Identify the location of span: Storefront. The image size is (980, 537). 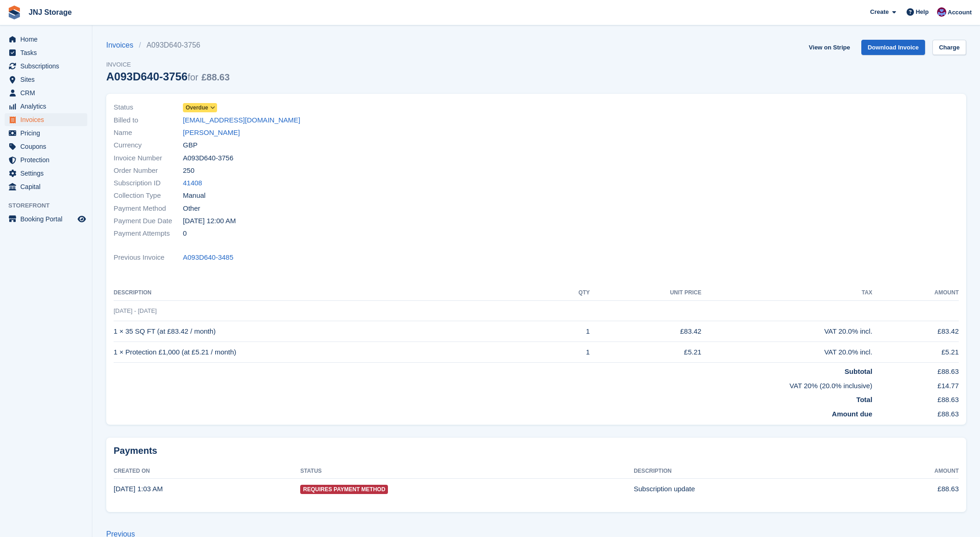
(50, 206).